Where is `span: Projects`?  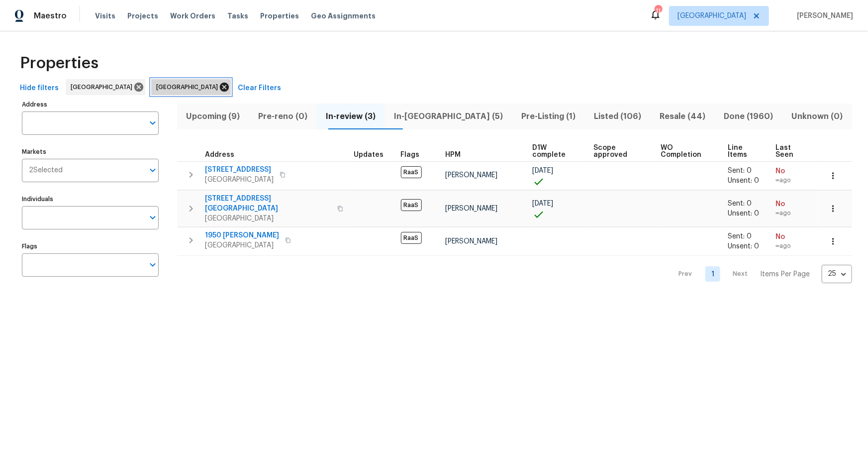 span: Projects is located at coordinates (143, 16).